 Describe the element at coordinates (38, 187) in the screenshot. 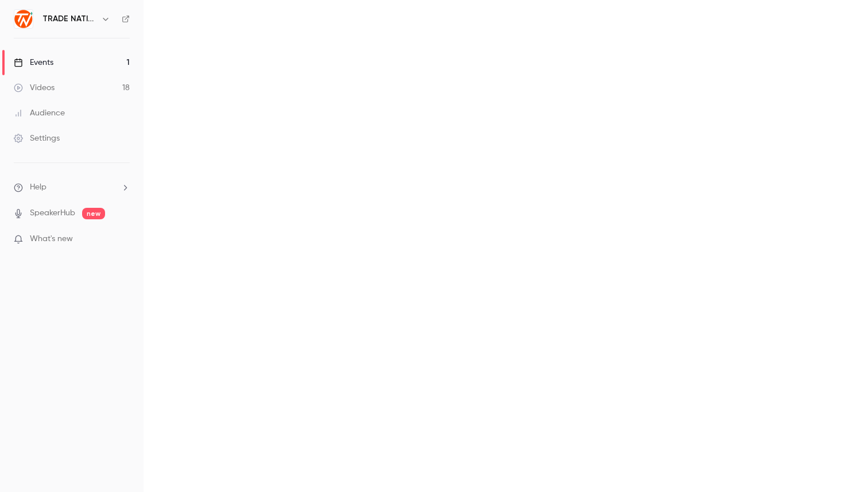

I see `span: Help` at that location.